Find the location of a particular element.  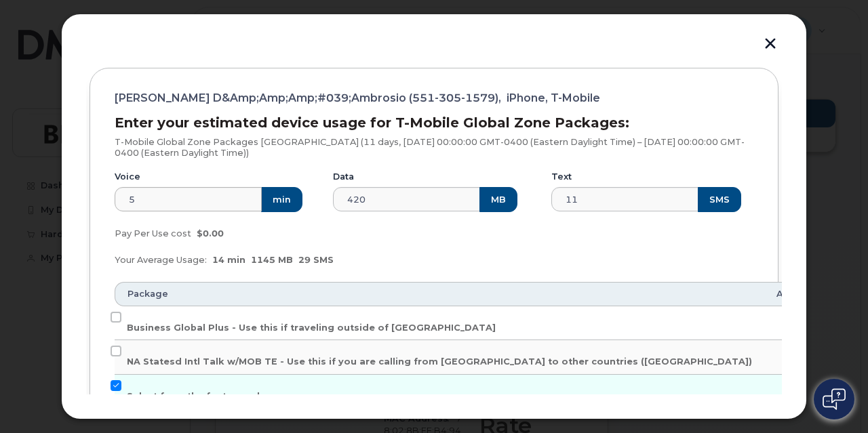

span: Pay Per Use cost is located at coordinates (153, 233).